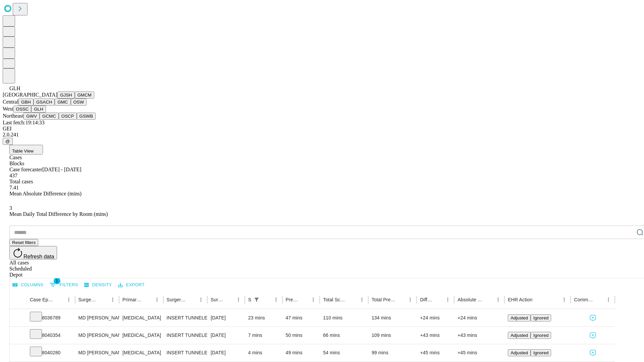  Describe the element at coordinates (15, 88) in the screenshot. I see `span: GLH` at that location.